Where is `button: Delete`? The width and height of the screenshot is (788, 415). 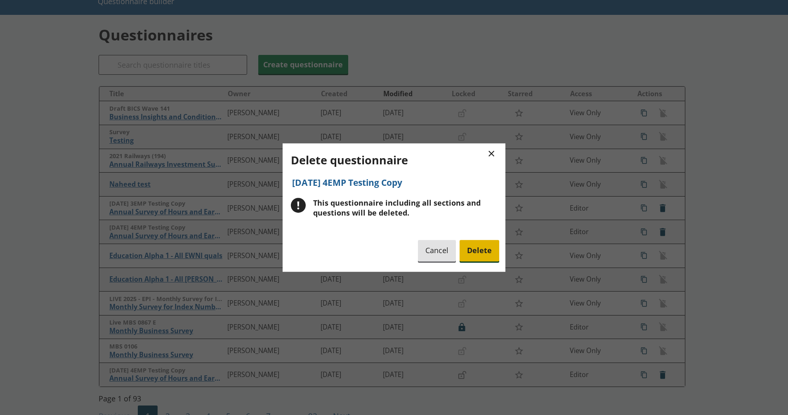
button: Delete is located at coordinates (479, 250).